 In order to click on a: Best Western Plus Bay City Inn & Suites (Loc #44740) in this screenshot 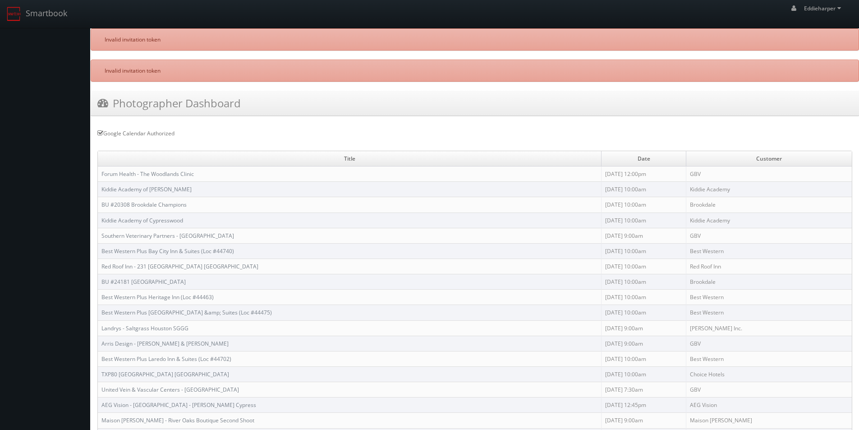, I will do `click(168, 251)`.